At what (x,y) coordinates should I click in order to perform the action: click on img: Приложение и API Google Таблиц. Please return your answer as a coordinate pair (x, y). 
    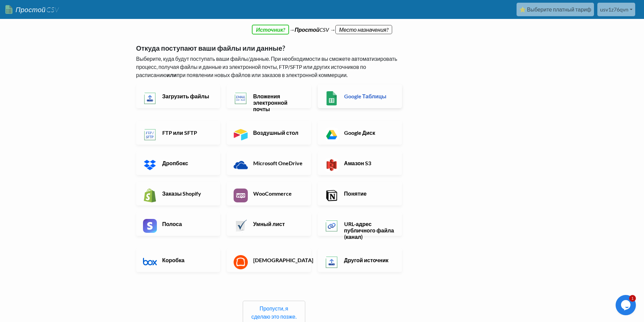
    Looking at the image, I should click on (332, 98).